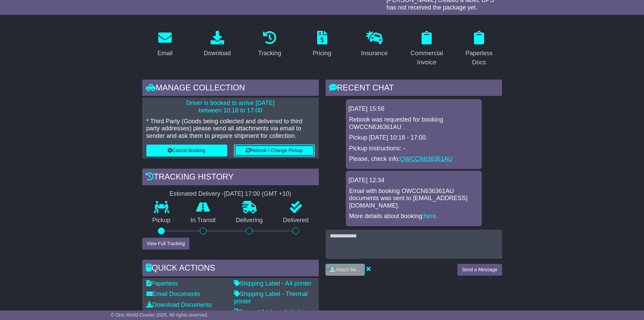  What do you see at coordinates (480, 269) in the screenshot?
I see `button: Send a Message` at bounding box center [480, 269].